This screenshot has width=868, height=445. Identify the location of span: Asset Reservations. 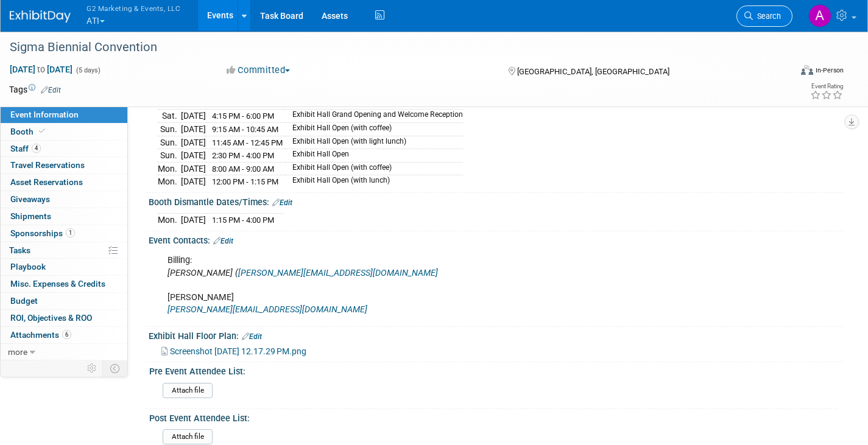
(46, 182).